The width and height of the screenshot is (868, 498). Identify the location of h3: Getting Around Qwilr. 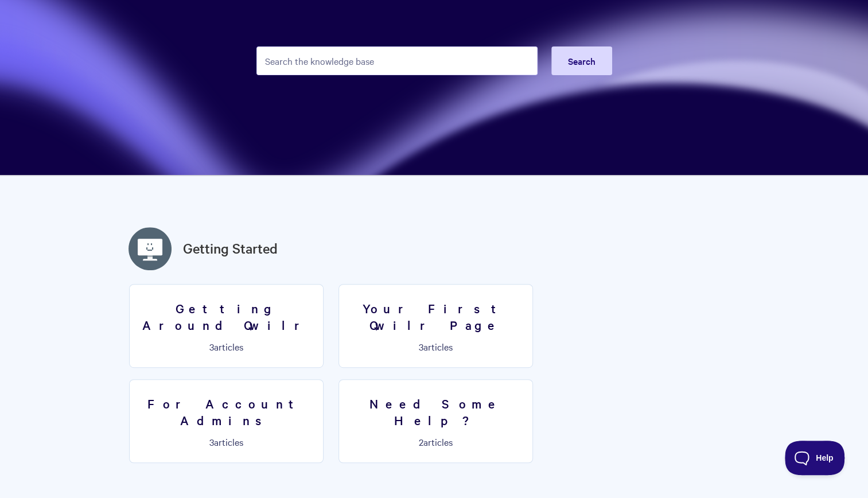
(226, 316).